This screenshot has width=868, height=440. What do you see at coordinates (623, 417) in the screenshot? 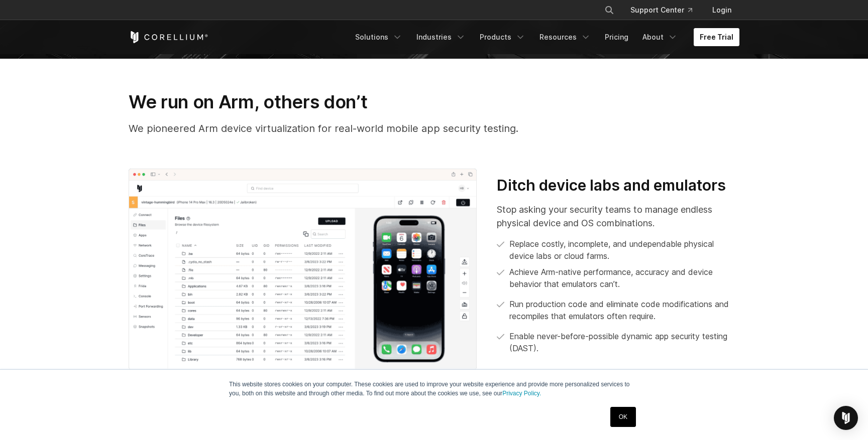
I see `a: OK` at bounding box center [623, 417].